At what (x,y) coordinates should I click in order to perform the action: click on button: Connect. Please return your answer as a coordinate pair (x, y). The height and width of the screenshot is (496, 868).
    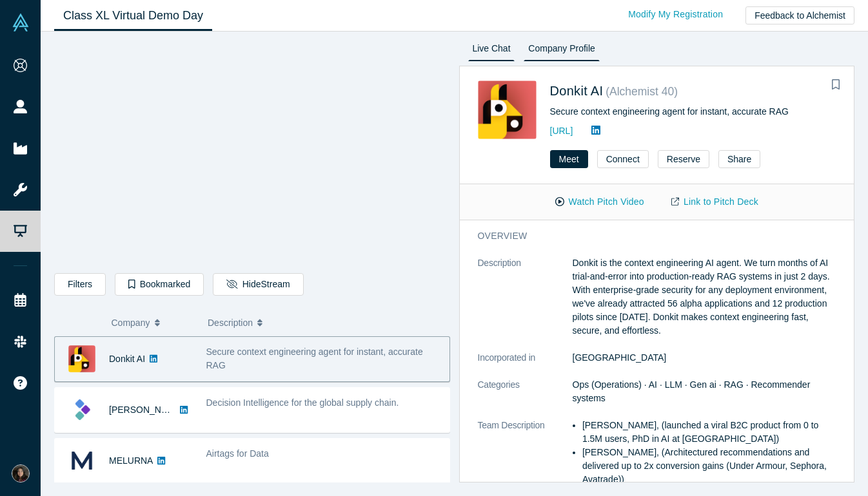
    Looking at the image, I should click on (623, 159).